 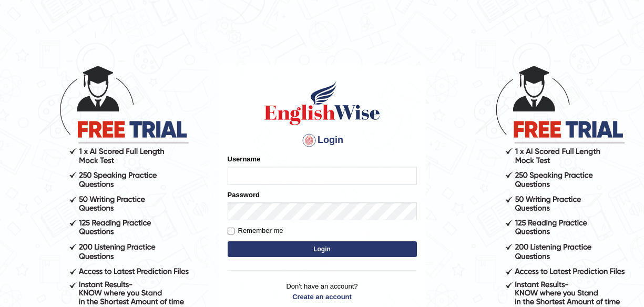 What do you see at coordinates (231, 231) in the screenshot?
I see `input: Remember me` at bounding box center [231, 231].